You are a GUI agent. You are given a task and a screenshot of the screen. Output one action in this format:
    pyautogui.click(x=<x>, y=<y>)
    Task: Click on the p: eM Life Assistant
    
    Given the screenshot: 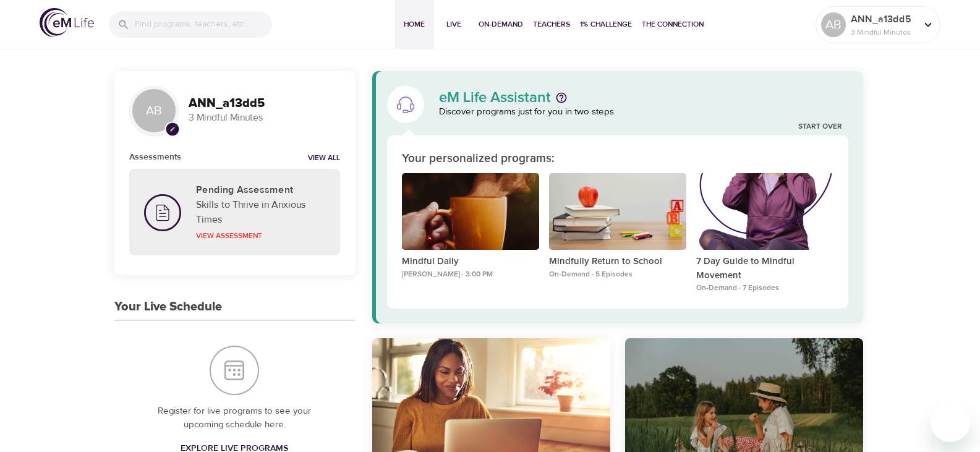 What is the action you would take?
    pyautogui.click(x=494, y=98)
    